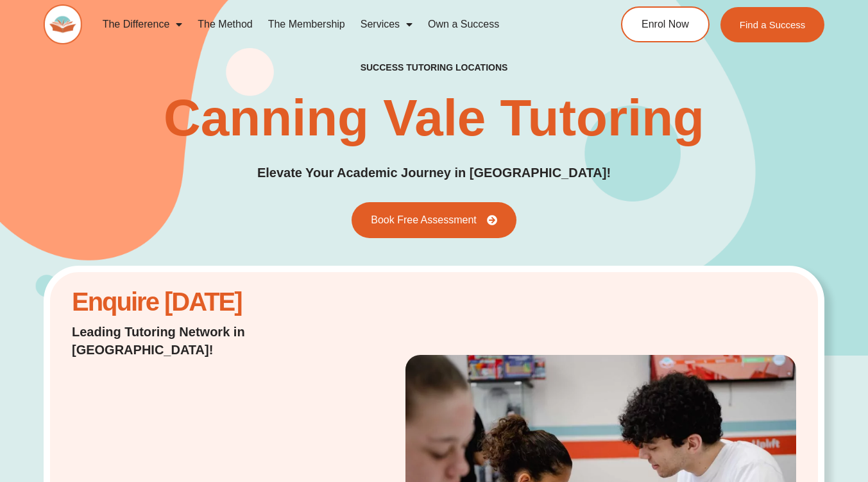 The height and width of the screenshot is (482, 868). I want to click on a: The Difference, so click(142, 25).